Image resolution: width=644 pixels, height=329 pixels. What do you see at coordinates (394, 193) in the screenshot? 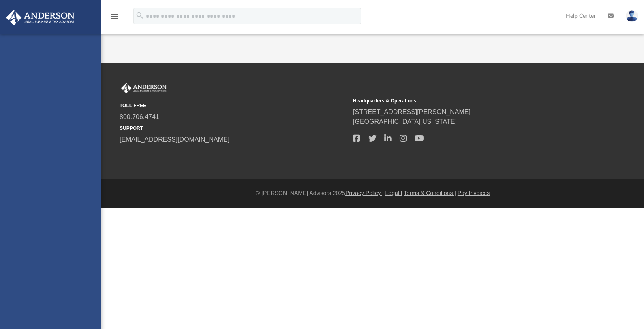
I see `a: Legal |` at bounding box center [394, 193].